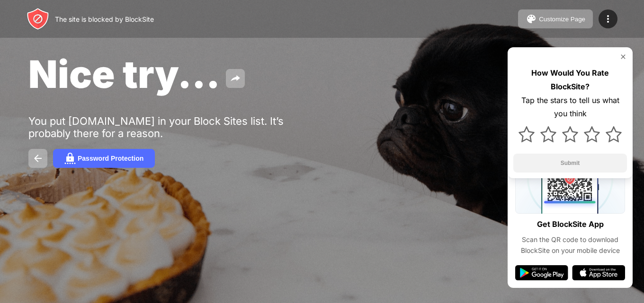 This screenshot has height=303, width=644. What do you see at coordinates (236, 78) in the screenshot?
I see `img: share.svg` at bounding box center [236, 78].